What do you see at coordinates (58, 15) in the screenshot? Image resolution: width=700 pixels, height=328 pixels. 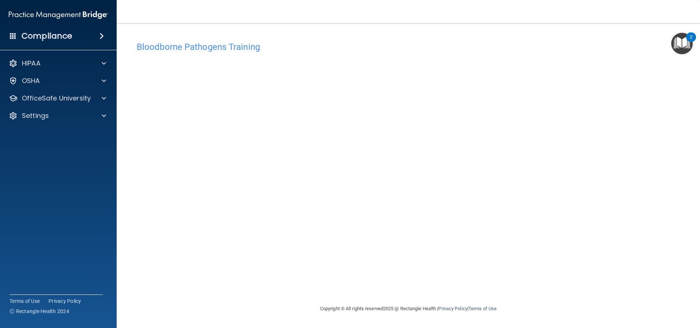 I see `img: PMB logo` at bounding box center [58, 15].